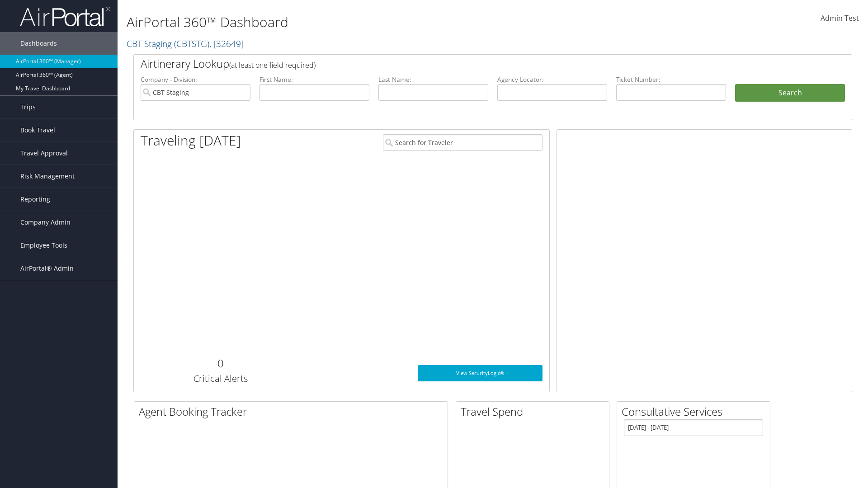  What do you see at coordinates (463, 64) in the screenshot?
I see `h2: Airtinerary Lookup` at bounding box center [463, 64].